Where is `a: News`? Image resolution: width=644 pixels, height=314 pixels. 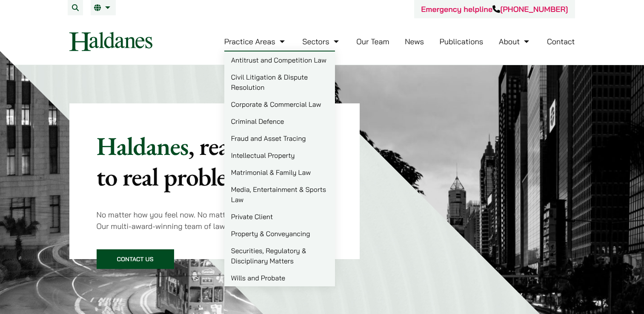 a: News is located at coordinates (414, 41).